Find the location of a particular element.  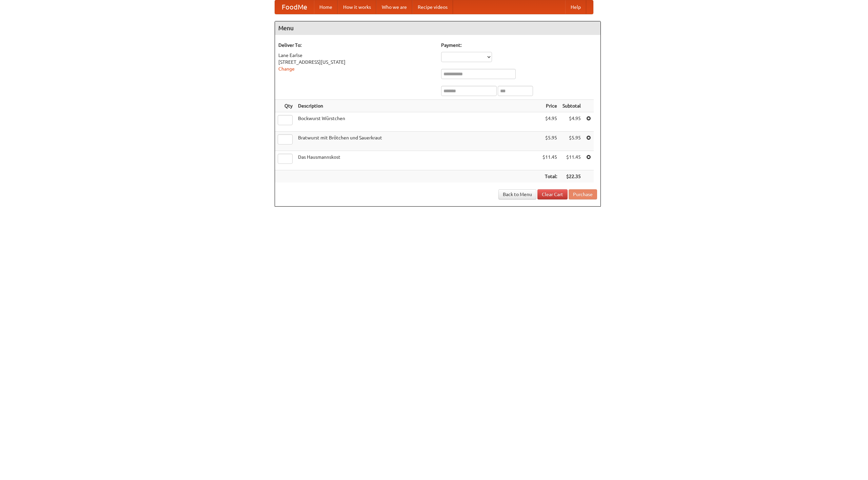

td: Das Hausmannskost is located at coordinates (418, 160).